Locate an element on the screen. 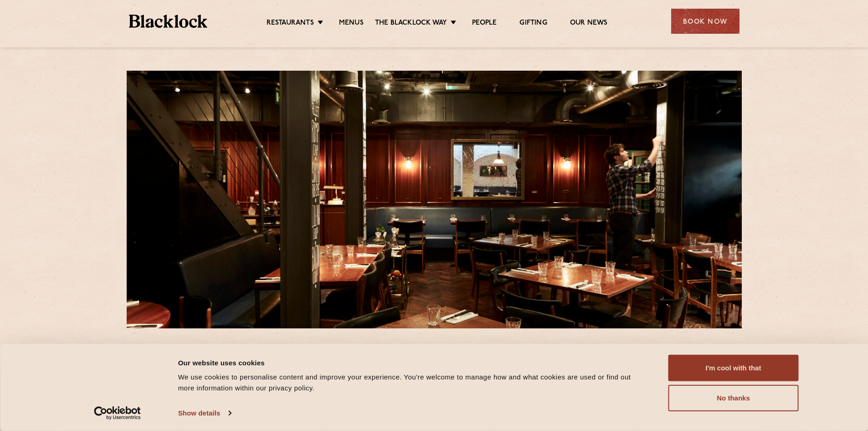 The image size is (868, 431). a: Gifting is located at coordinates (534, 23).